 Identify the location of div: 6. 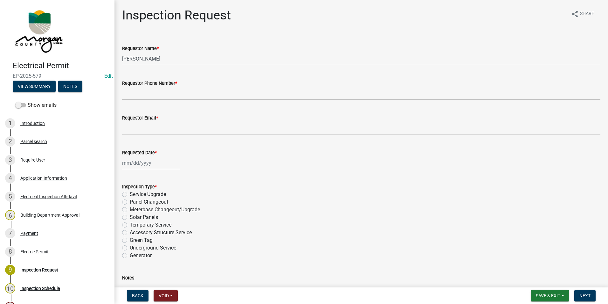
(10, 215).